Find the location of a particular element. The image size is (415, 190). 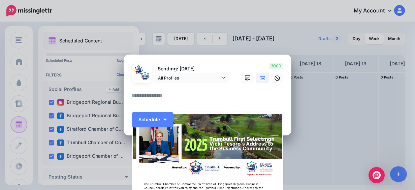

span: 3000 is located at coordinates (276, 66).